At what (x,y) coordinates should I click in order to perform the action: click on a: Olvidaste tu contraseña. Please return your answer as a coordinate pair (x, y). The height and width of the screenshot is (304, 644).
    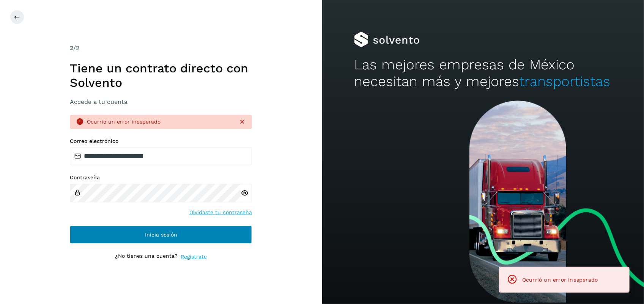
    Looking at the image, I should click on (220, 212).